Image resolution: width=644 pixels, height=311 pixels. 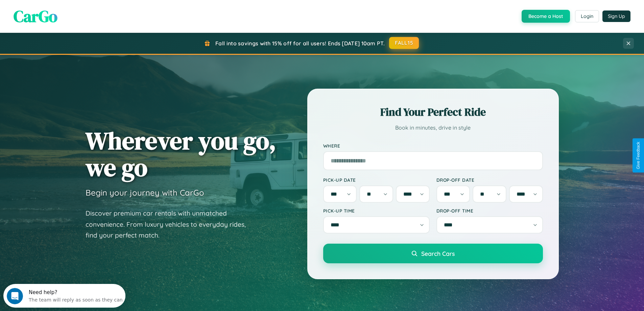 What do you see at coordinates (36, 16) in the screenshot?
I see `span: CarGo` at bounding box center [36, 16].